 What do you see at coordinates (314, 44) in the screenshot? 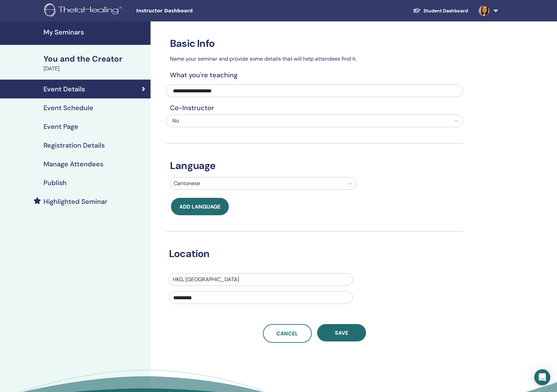
I see `h3: Basic Info` at bounding box center [314, 44].